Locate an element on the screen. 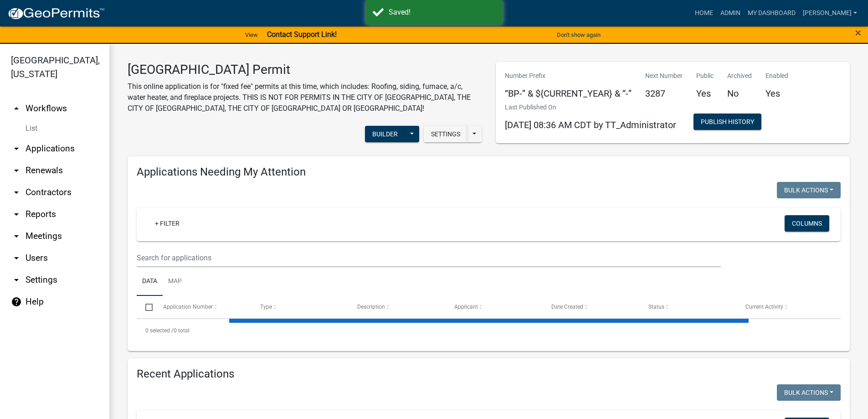  datatable-header-cell: Current Activity is located at coordinates (785, 307).